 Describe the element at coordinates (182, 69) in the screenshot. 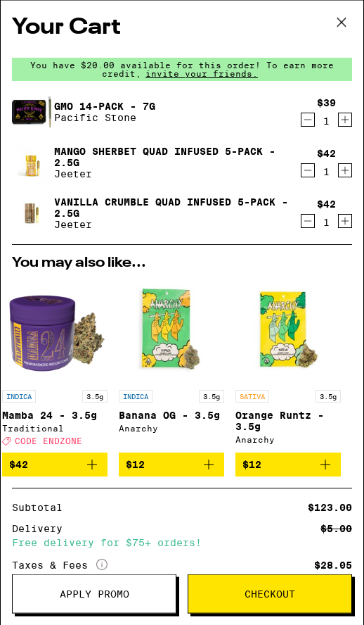

I see `span: You have $20.00 available for this order! To earn more credit,` at that location.